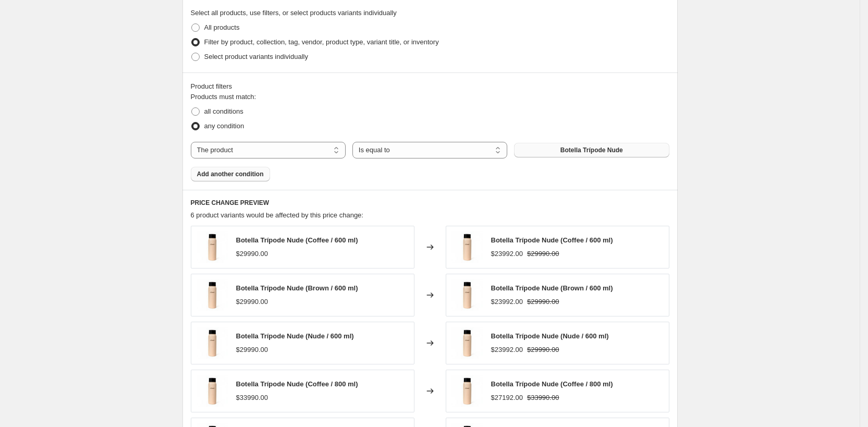  What do you see at coordinates (322, 42) in the screenshot?
I see `span: Filter by product, collection, tag, vendor, product type, variant title, or inventory` at bounding box center [322, 42].